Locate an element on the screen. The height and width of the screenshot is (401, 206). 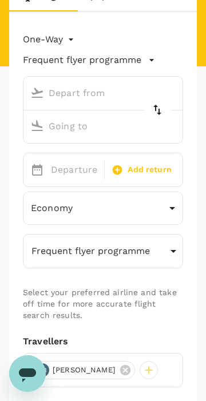
div: Economy is located at coordinates (103, 208).